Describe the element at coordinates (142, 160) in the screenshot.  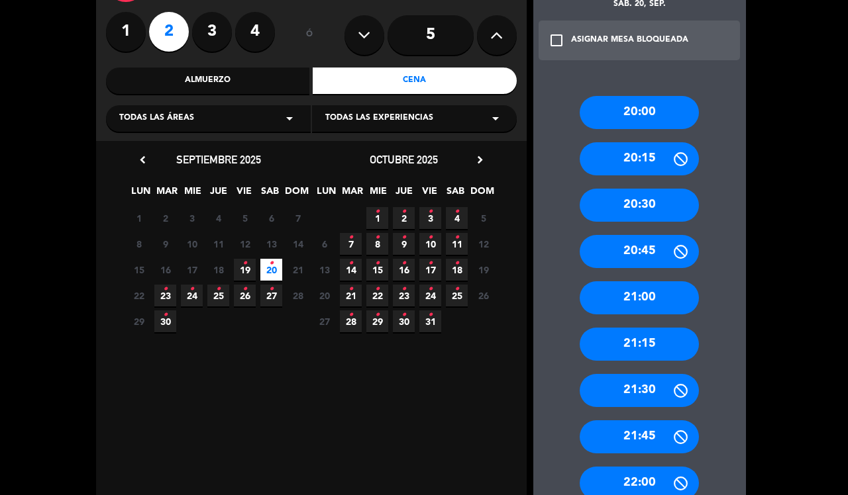
I see `i: chevron_left` at that location.